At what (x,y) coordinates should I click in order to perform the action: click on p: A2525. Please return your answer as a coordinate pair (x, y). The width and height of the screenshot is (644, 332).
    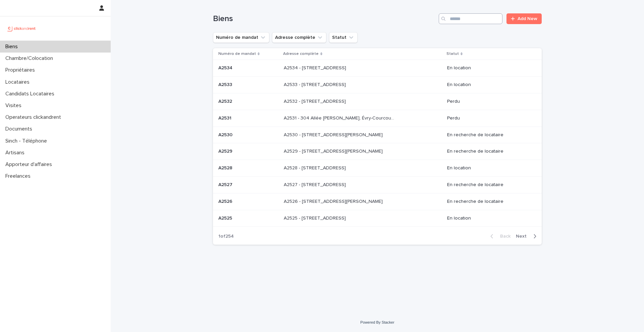
    Looking at the image, I should click on (226, 218).